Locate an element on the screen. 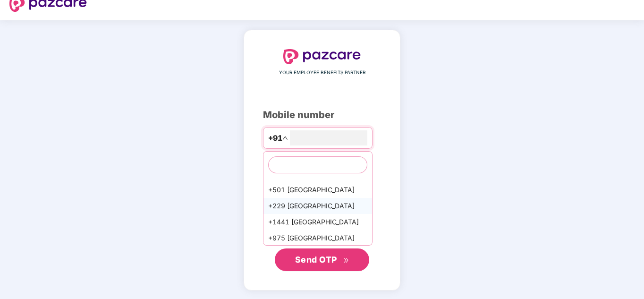 This screenshot has width=644, height=299. span: +91 is located at coordinates (276, 138).